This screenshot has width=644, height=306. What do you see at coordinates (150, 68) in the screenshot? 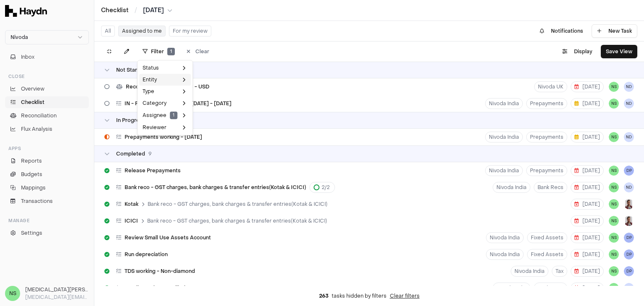
I see `span: Status` at bounding box center [150, 68].